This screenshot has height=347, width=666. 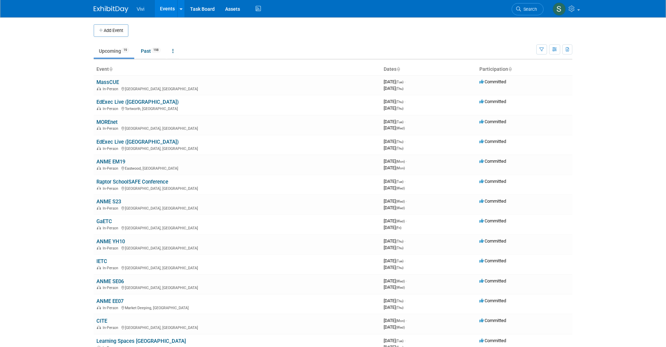 I want to click on a: Sort by Start Date, so click(x=398, y=69).